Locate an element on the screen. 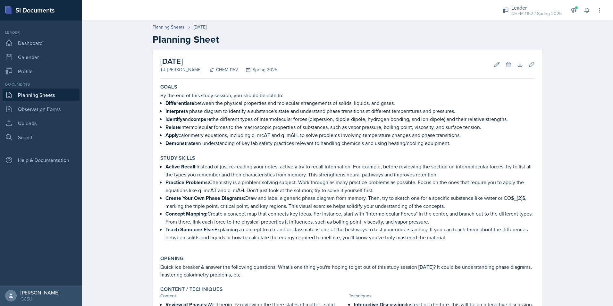  div: Content is located at coordinates (253, 295).